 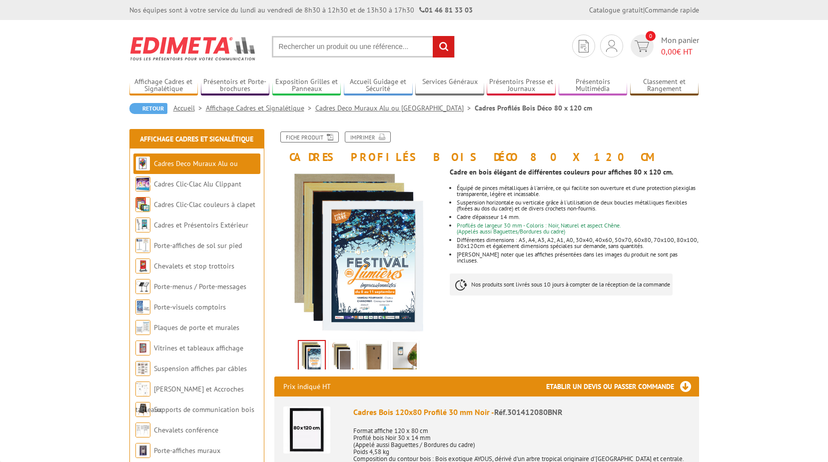 I want to click on a: Cadres Clic-Clac Alu Clippant, so click(x=197, y=184).